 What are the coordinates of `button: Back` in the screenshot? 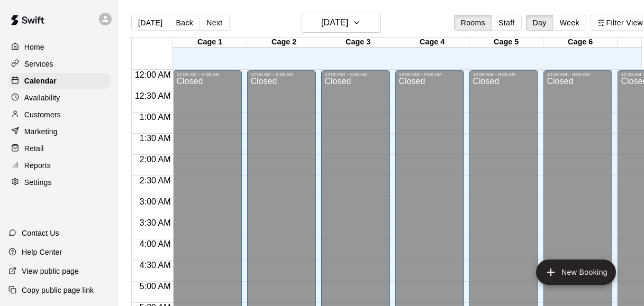 It's located at (184, 23).